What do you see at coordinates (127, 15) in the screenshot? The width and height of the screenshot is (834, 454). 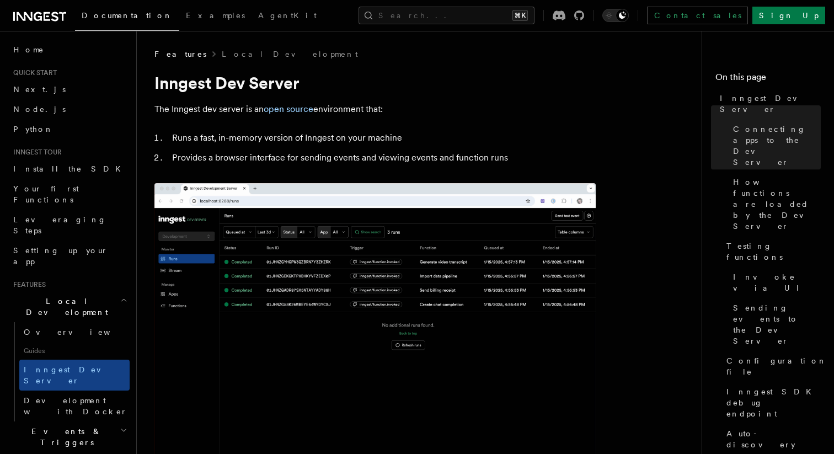 I see `span: Documentation` at bounding box center [127, 15].